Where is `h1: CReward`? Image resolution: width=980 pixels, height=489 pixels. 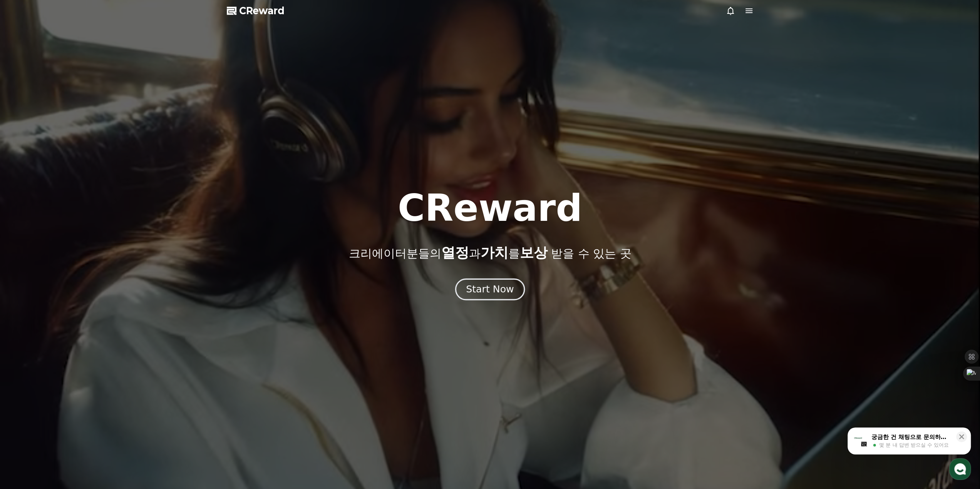 h1: CReward is located at coordinates (490, 208).